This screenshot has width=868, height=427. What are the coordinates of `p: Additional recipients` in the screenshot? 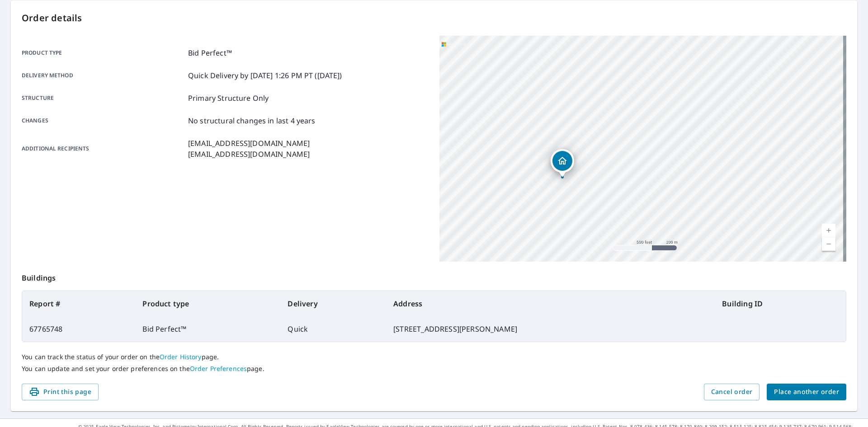 It's located at (103, 149).